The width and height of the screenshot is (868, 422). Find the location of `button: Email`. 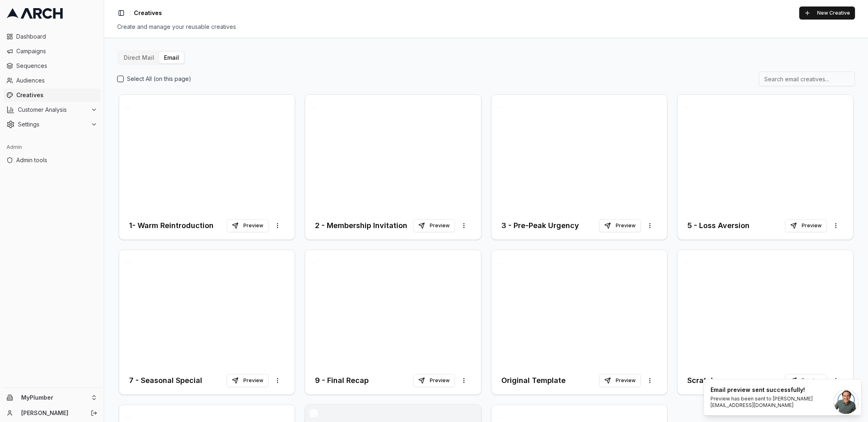

button: Email is located at coordinates (172, 58).